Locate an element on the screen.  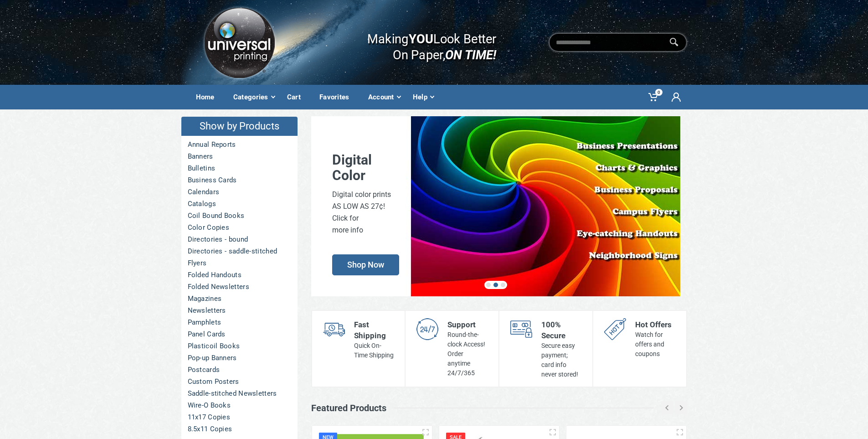
a: DigitalColor Digital color printsAS LOW AS 27¢!Click formore info Shop Now is located at coordinates (496, 206).